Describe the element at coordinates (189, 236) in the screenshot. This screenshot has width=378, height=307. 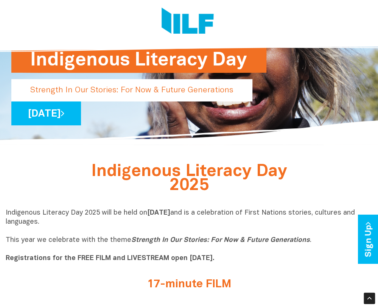
I see `p: Indigenous Literacy Day 2025 will be held on and is a celebration of First Nations stories, cultu...` at that location.